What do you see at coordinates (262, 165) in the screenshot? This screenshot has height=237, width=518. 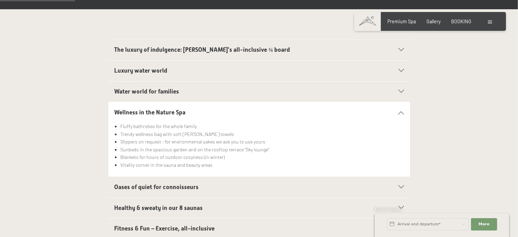 I see `li: Vitality corner in the sauna and beauty areas` at bounding box center [262, 165].